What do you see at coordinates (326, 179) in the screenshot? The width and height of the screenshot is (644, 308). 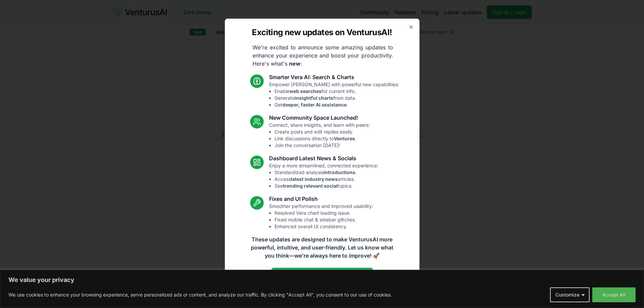 I see `li: Access articles.` at bounding box center [326, 179].